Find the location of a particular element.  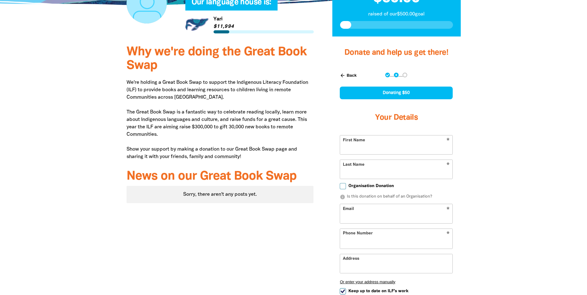

i: arrow_back is located at coordinates (343, 76).